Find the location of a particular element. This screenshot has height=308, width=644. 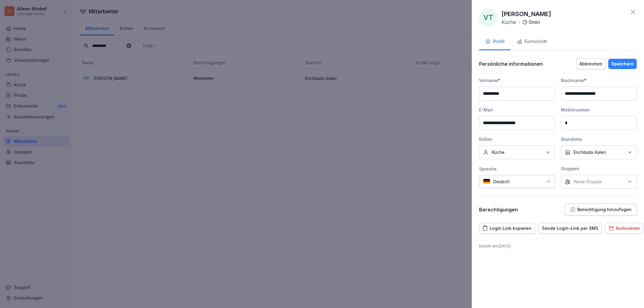

button: Archivieren is located at coordinates (624, 228).